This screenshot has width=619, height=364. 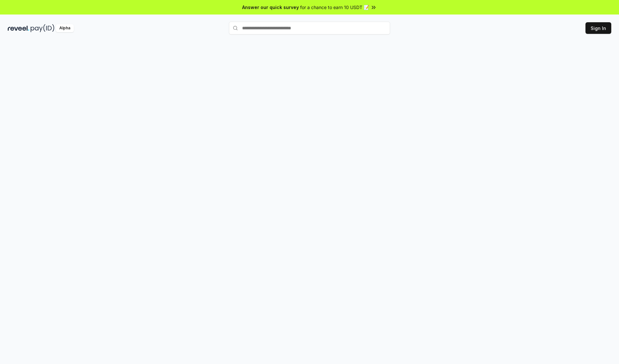 What do you see at coordinates (335, 7) in the screenshot?
I see `span: for a chance to earn 10 USDT 📝` at bounding box center [335, 7].